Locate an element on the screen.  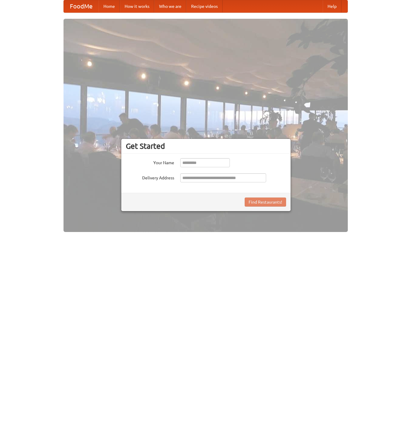
a: Home is located at coordinates (109, 6).